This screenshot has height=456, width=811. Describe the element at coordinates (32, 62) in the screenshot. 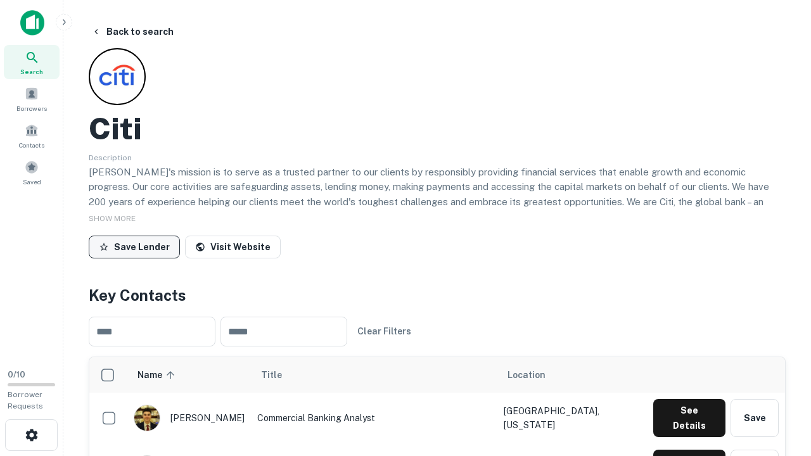

I see `a: Search` at that location.